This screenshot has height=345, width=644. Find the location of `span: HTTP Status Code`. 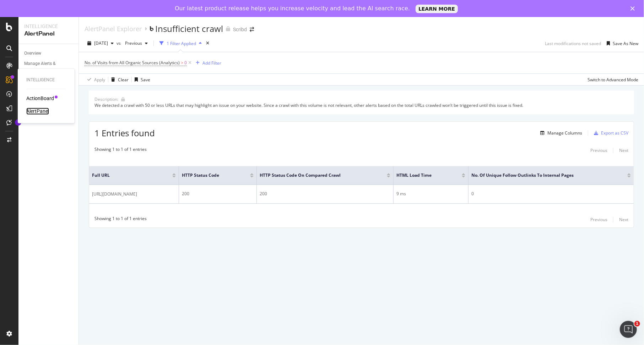

span: HTTP Status Code is located at coordinates (210, 175).